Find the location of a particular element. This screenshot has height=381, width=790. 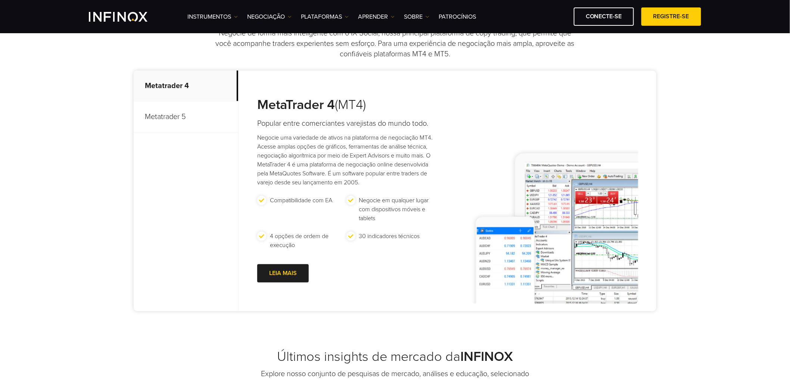

a: Instrumentos is located at coordinates (212, 17).